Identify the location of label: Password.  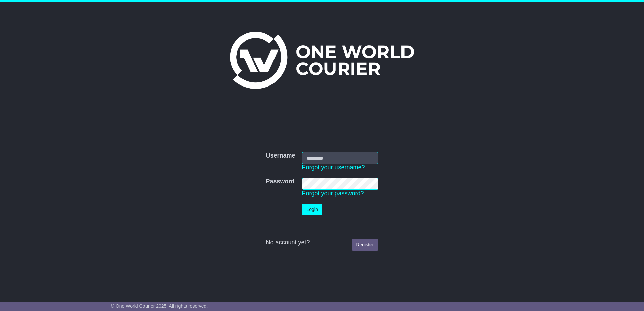
(280, 182).